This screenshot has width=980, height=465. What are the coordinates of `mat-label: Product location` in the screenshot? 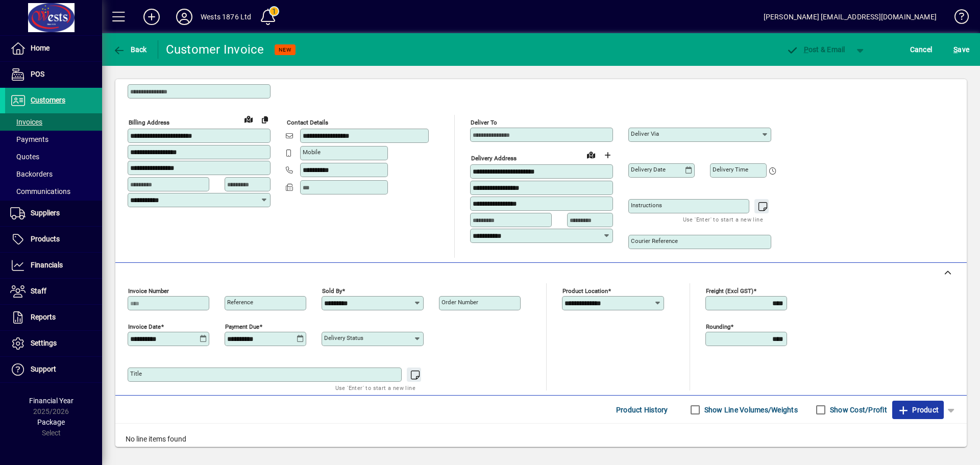 It's located at (585, 291).